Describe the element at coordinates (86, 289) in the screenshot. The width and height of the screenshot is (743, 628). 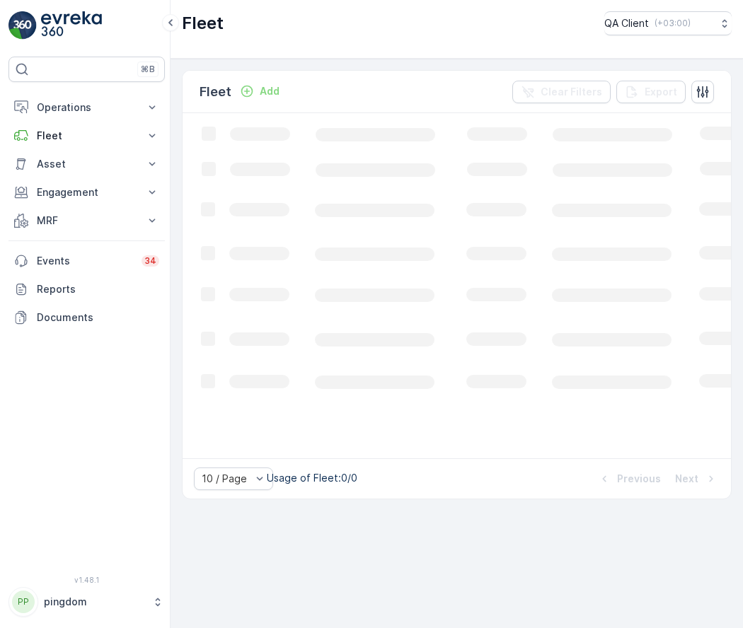
I see `a: Reports` at that location.